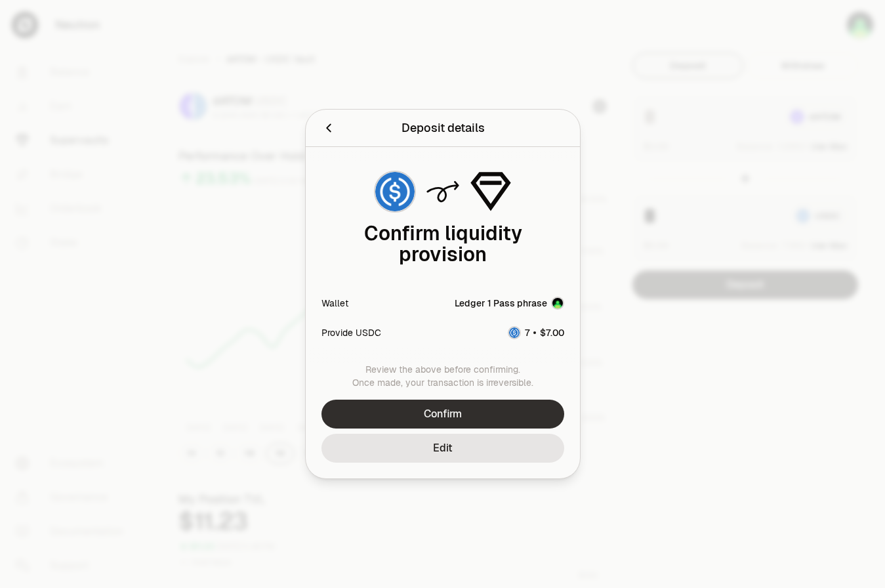  What do you see at coordinates (501, 303) in the screenshot?
I see `div: Ledger 1 Pass phrase` at bounding box center [501, 303].